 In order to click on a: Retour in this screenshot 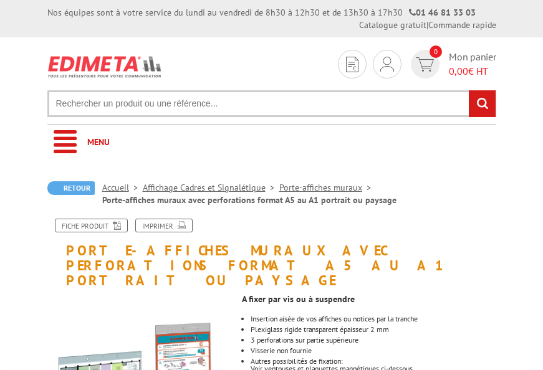, I will do `click(71, 188)`.